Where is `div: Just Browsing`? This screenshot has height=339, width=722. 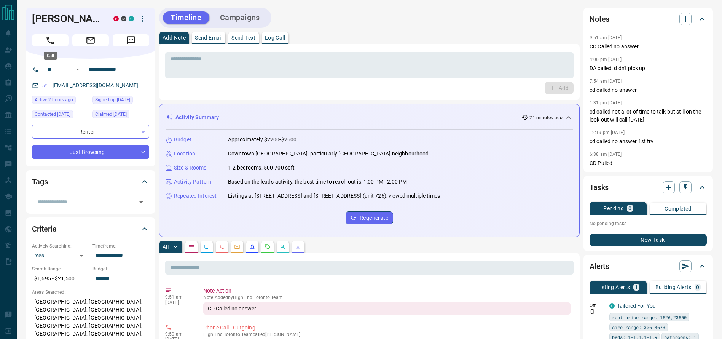 div: Just Browsing is located at coordinates (91, 151).